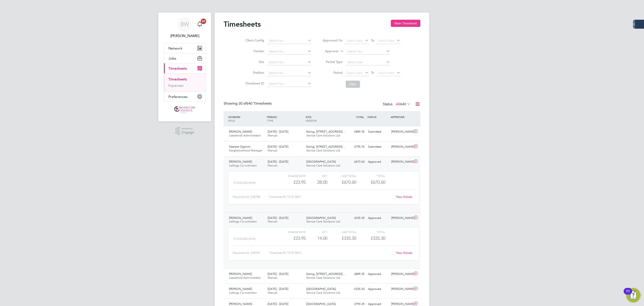  What do you see at coordinates (311, 120) in the screenshot?
I see `span: VENDOR` at bounding box center [311, 120].